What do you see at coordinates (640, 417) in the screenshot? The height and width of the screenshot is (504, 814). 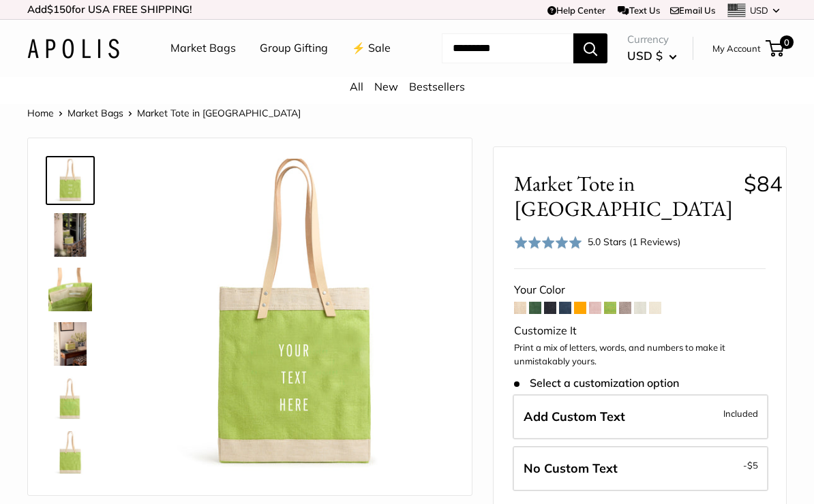 I see `label: Add Custom Text` at bounding box center [640, 417].